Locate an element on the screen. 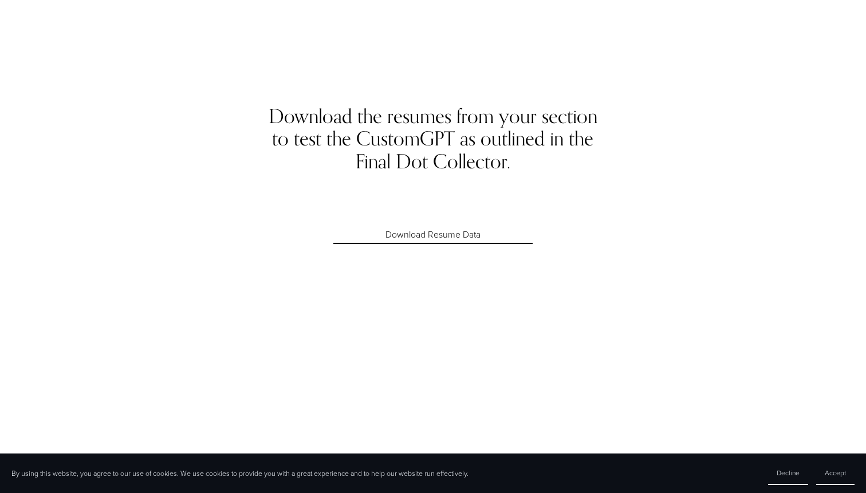 This screenshot has height=493, width=866. button: Accept is located at coordinates (835, 473).